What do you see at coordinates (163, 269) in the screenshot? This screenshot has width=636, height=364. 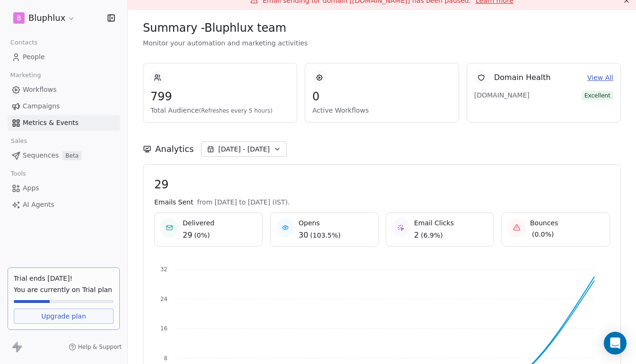 I see `tspan: 32` at bounding box center [163, 269].